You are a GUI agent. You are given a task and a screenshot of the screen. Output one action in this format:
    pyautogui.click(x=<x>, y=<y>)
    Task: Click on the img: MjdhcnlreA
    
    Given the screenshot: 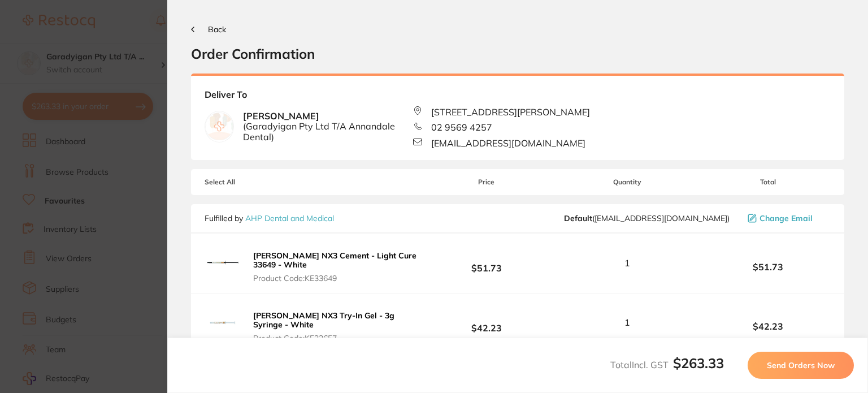 What is the action you would take?
    pyautogui.click(x=223, y=263)
    